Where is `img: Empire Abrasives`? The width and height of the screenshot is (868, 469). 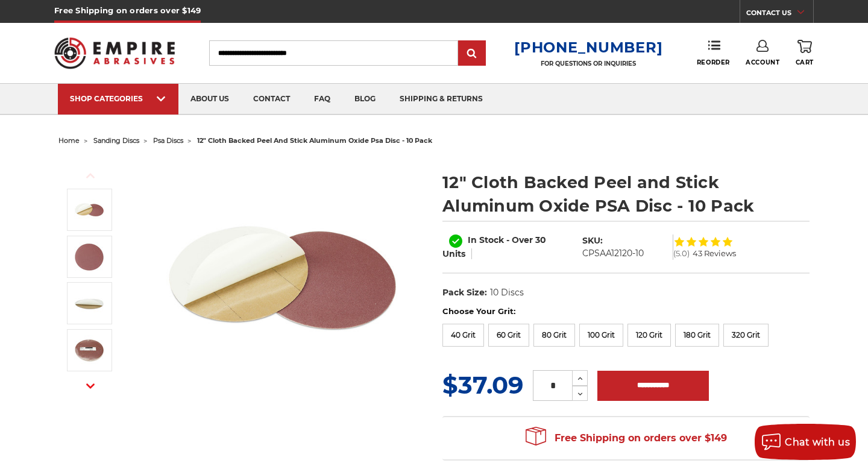
img: Empire Abrasives is located at coordinates (115, 53).